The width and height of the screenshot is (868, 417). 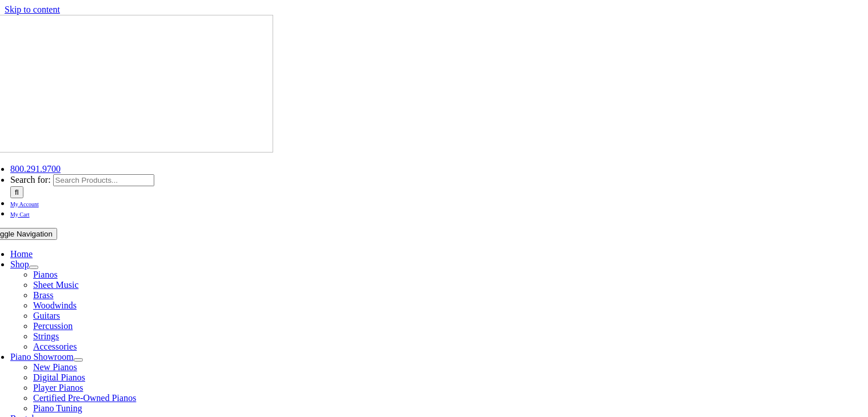 I want to click on a: Guitars, so click(x=46, y=315).